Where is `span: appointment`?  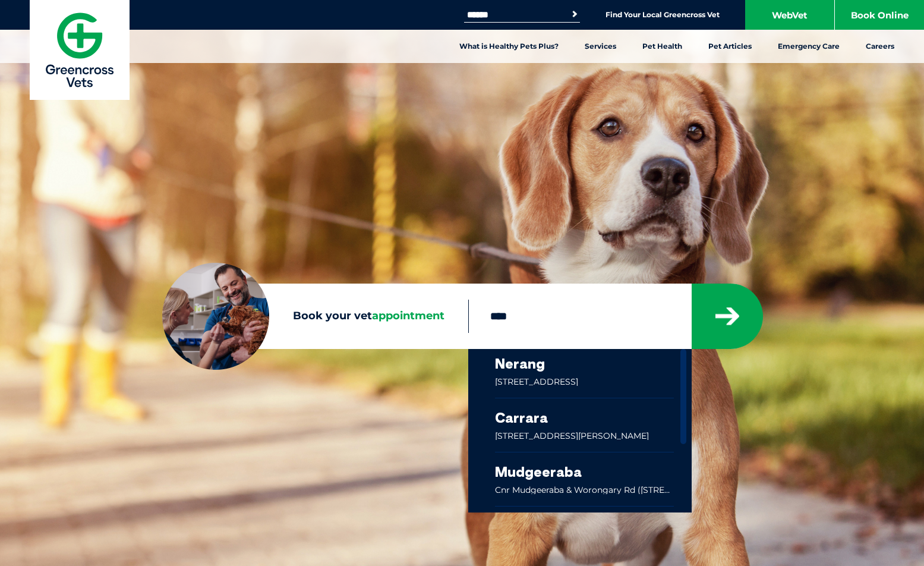
span: appointment is located at coordinates (409, 316).